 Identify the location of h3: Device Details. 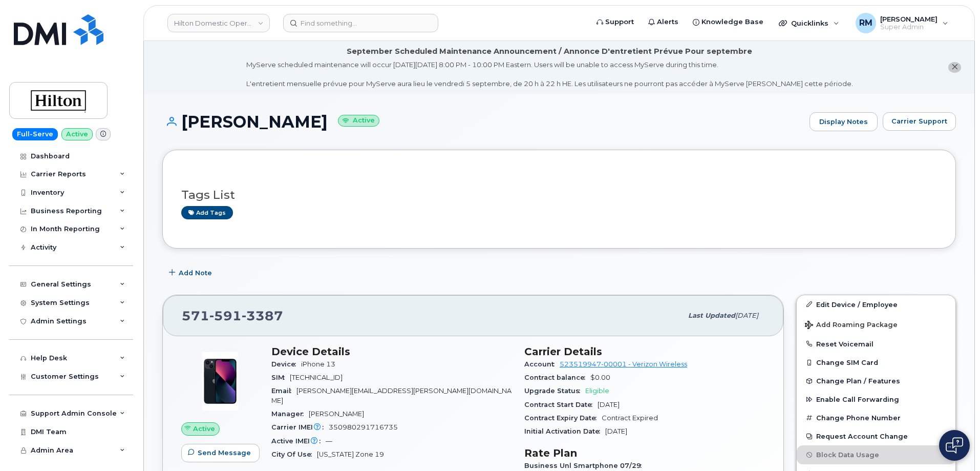
(392, 351).